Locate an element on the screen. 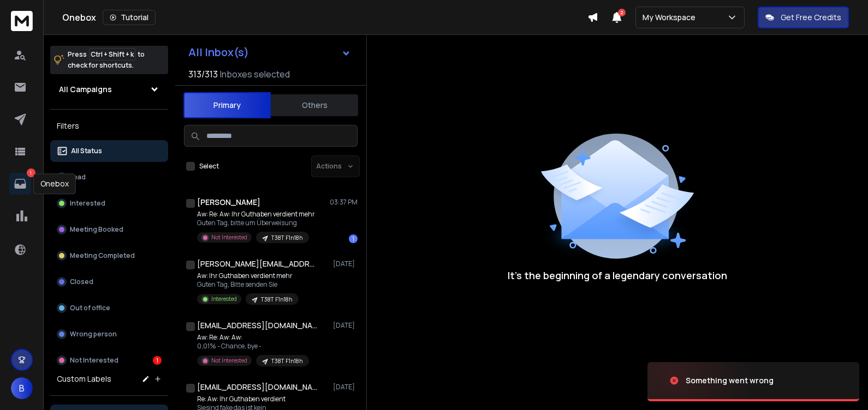 This screenshot has width=868, height=410. button: Meeting Booked is located at coordinates (109, 230).